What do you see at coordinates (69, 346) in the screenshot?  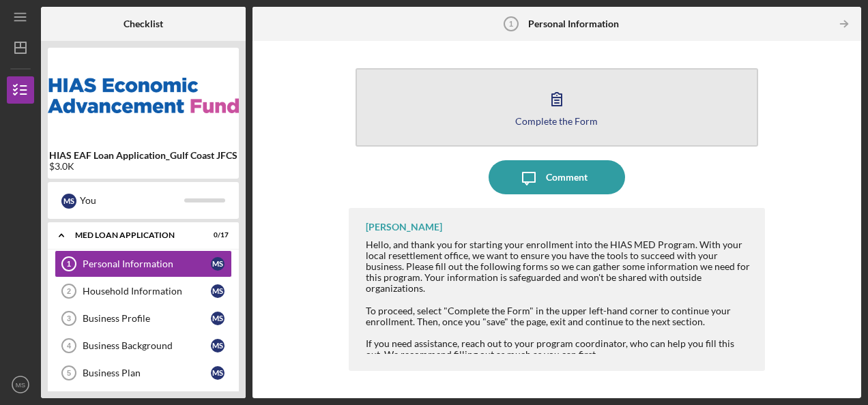 I see `tspan: 4` at bounding box center [69, 346].